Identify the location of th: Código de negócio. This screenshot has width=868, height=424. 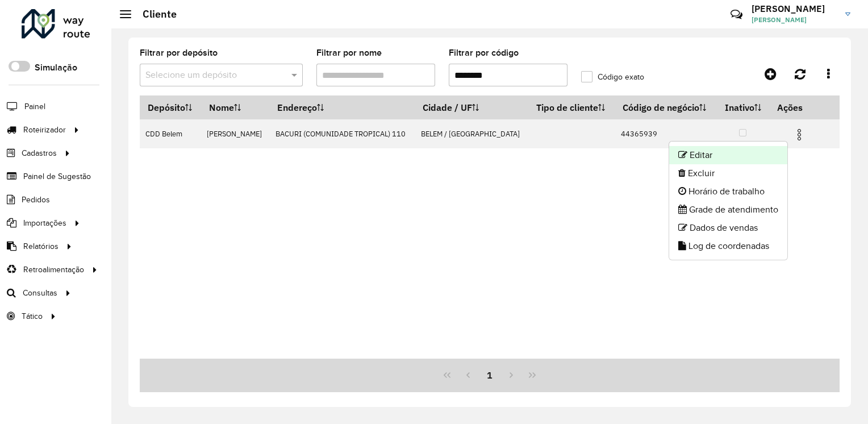
(665, 108).